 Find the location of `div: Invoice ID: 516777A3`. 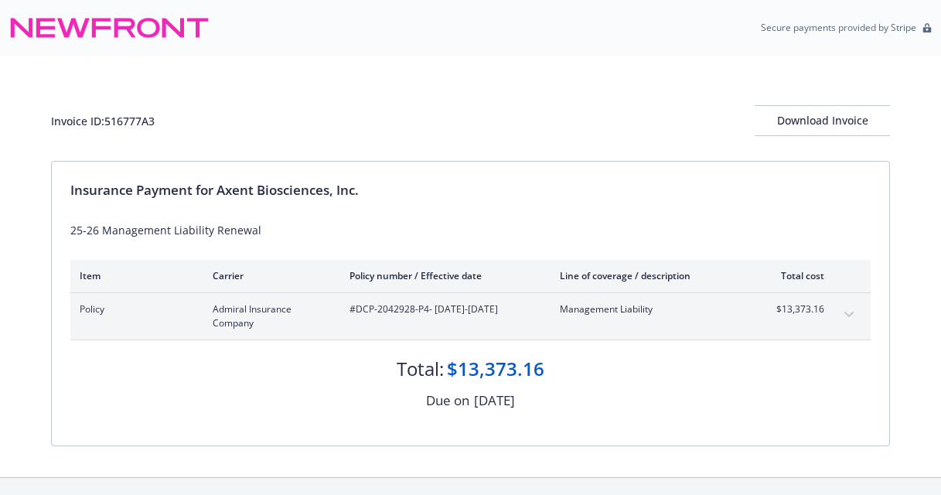

div: Invoice ID: 516777A3 is located at coordinates (103, 121).